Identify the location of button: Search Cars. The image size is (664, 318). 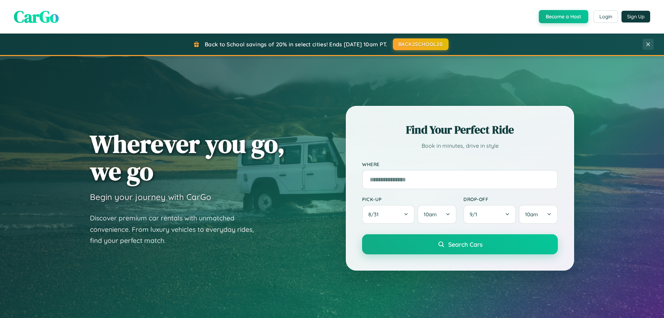
(460, 244).